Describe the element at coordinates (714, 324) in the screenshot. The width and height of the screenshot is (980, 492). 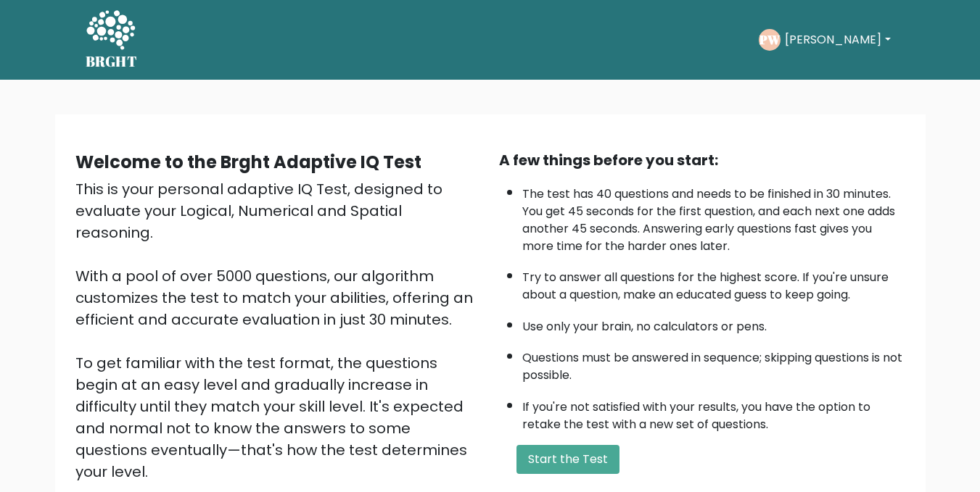
I see `li: Use only your brain, no calculators or pens.` at that location.